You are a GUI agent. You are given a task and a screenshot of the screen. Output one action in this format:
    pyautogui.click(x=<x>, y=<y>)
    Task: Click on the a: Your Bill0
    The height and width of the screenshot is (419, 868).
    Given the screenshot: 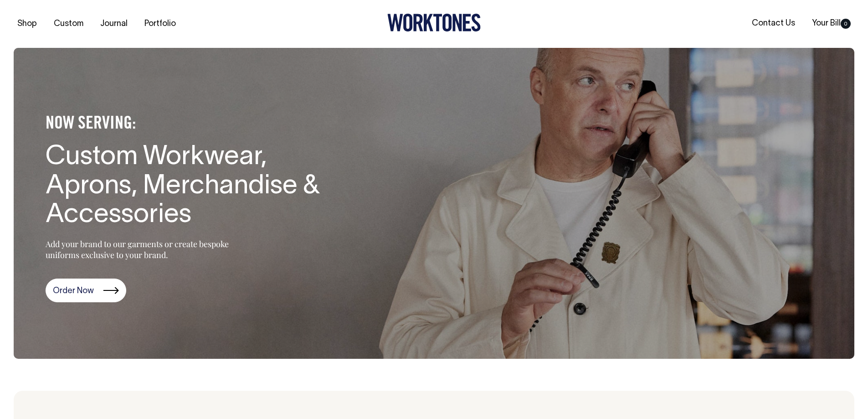 What is the action you would take?
    pyautogui.click(x=831, y=23)
    